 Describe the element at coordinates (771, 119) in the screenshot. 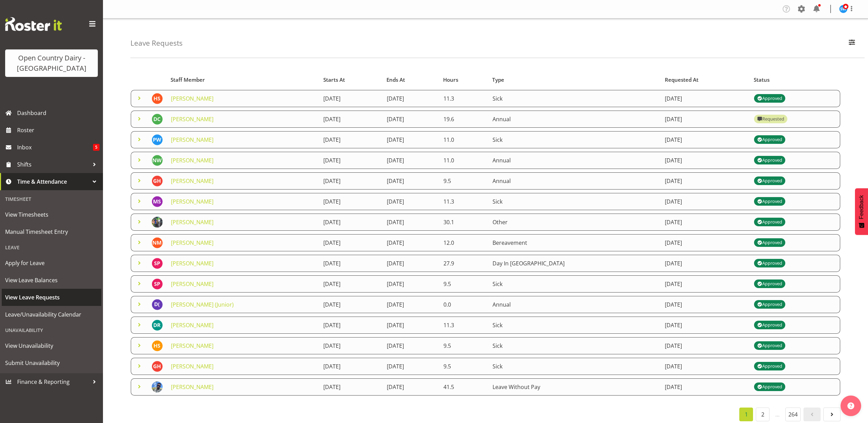

I see `div: Requested` at that location.